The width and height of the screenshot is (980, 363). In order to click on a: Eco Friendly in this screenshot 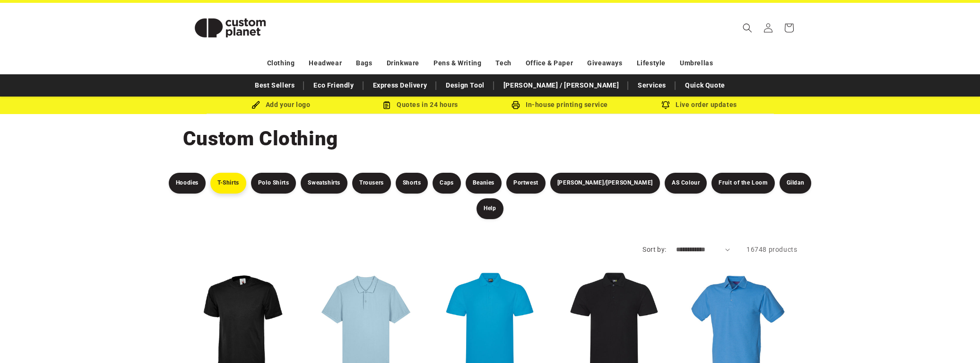, I will do `click(334, 85)`.